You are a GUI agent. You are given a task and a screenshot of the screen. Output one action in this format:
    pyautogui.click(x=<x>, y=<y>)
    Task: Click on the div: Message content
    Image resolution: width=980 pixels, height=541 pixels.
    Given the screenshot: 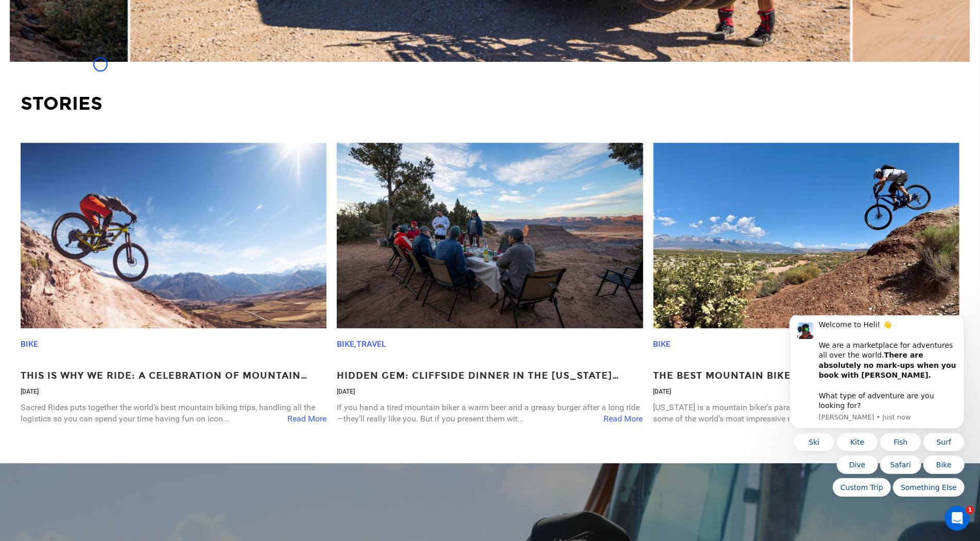 What is the action you would take?
    pyautogui.click(x=114, y=50)
    